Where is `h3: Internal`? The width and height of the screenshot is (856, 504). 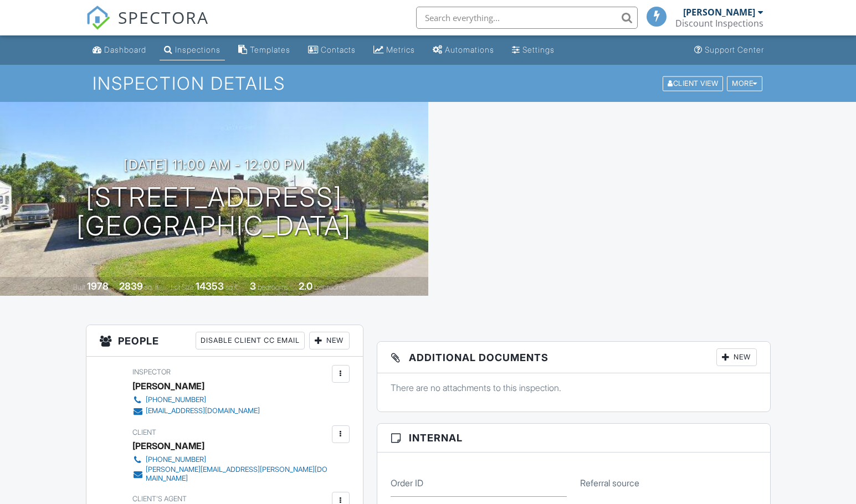
h3: Internal is located at coordinates (573, 438).